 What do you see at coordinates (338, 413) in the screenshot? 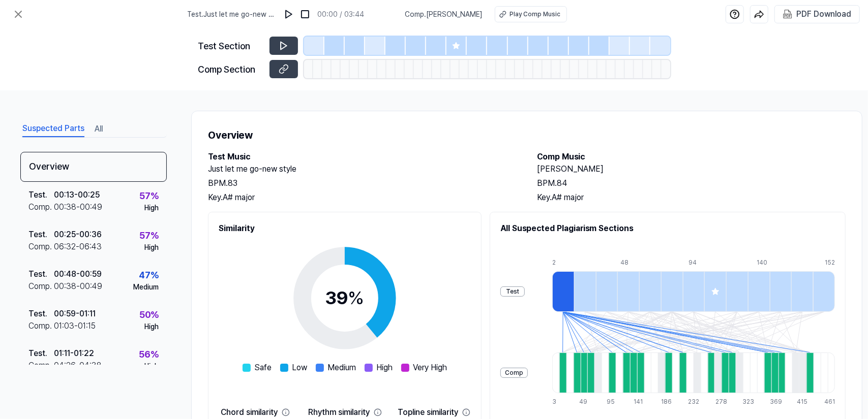
I see `div: Rhythm similarity` at bounding box center [338, 413].